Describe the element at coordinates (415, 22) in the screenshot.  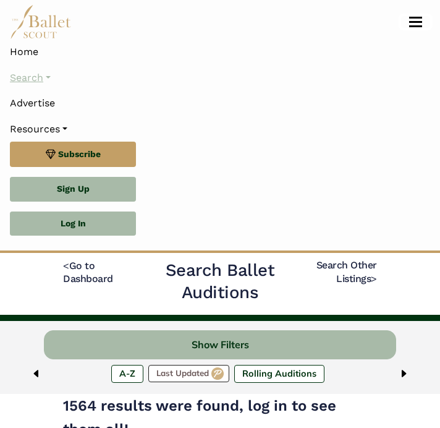
I see `button: Toggle navigation` at that location.